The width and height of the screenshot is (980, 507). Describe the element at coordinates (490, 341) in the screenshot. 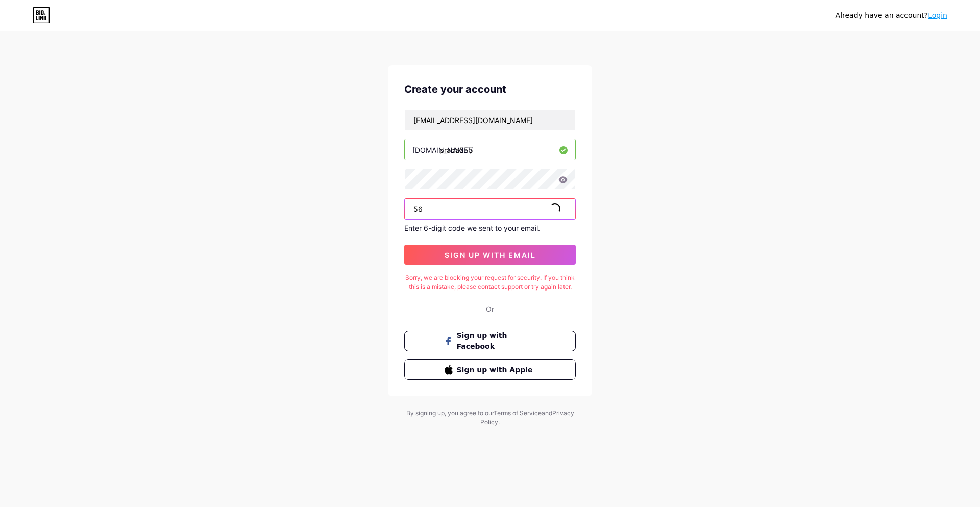

I see `button: Sign up with Facebook` at that location.